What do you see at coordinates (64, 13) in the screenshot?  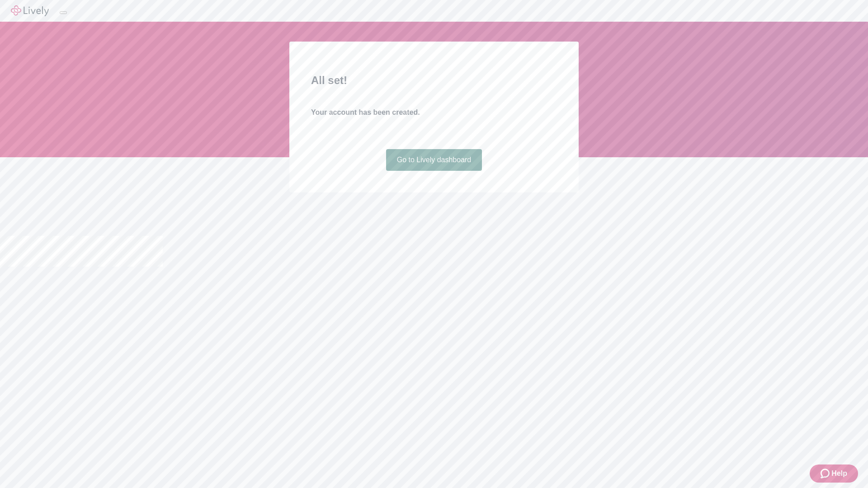 I see `button: Log out` at bounding box center [64, 13].